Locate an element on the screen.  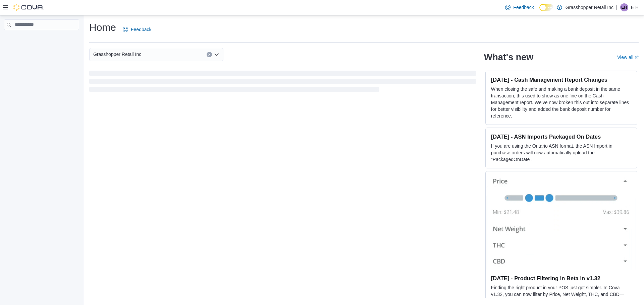
h1: Home is located at coordinates (103, 28).